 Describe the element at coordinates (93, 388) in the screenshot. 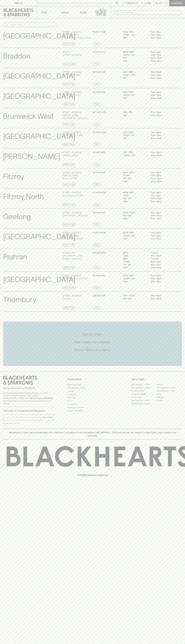

I see `a: Business & Bulk Gifting` at that location.